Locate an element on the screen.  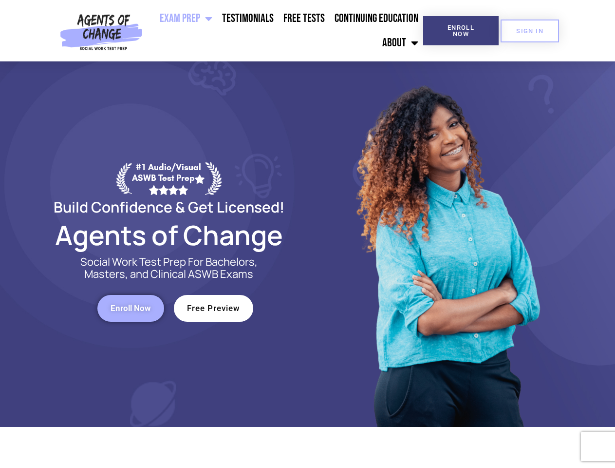
nav: Menu is located at coordinates (285, 31).